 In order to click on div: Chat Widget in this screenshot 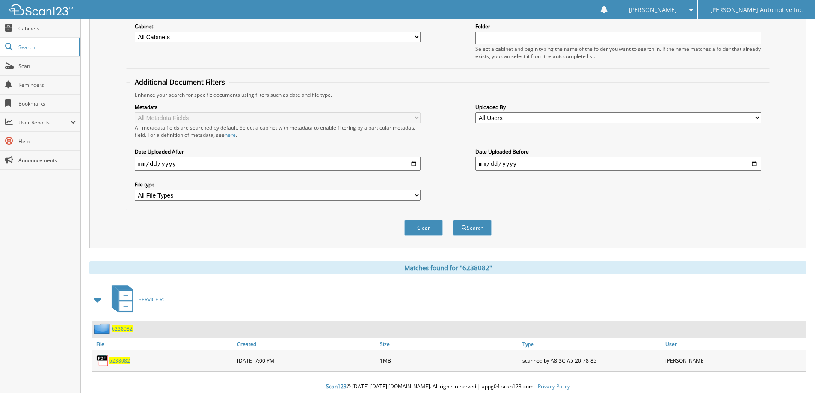, I will do `click(793, 372)`.